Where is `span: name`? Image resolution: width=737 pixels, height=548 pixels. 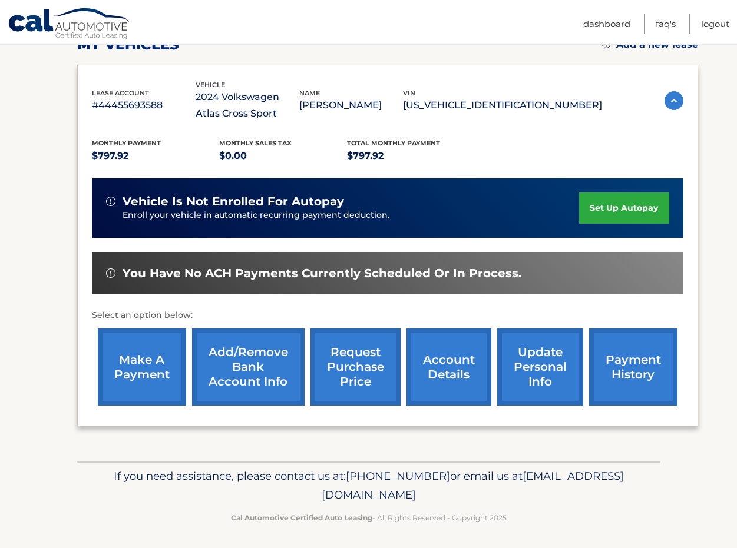 span: name is located at coordinates (309, 93).